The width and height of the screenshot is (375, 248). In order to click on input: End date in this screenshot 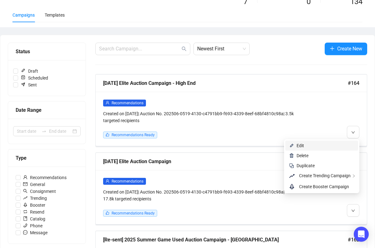, I will do `click(60, 131)`.